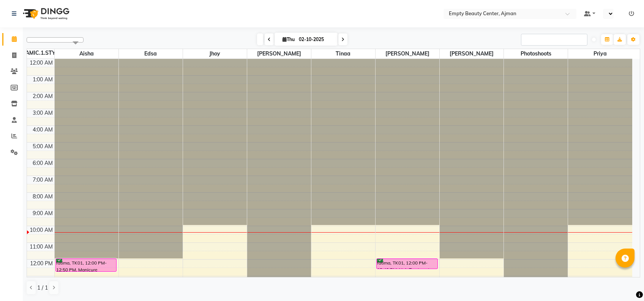 The height and width of the screenshot is (301, 644). What do you see at coordinates (43, 213) in the screenshot?
I see `div: 9:00 AM` at bounding box center [43, 213].